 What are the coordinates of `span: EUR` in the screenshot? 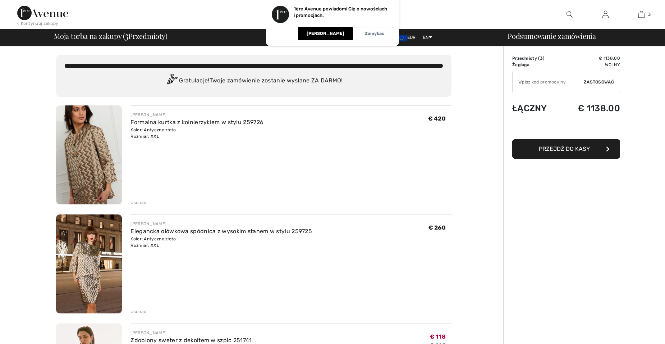 It's located at (407, 37).